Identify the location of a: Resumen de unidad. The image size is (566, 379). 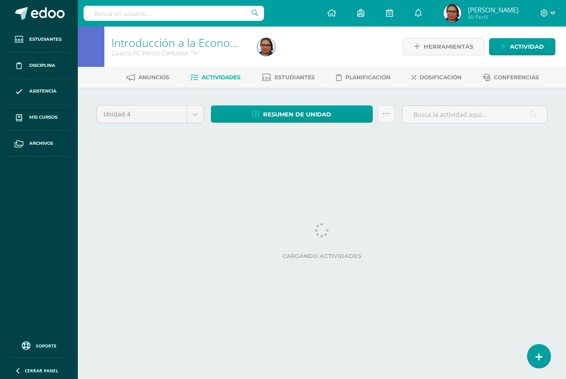
(292, 114).